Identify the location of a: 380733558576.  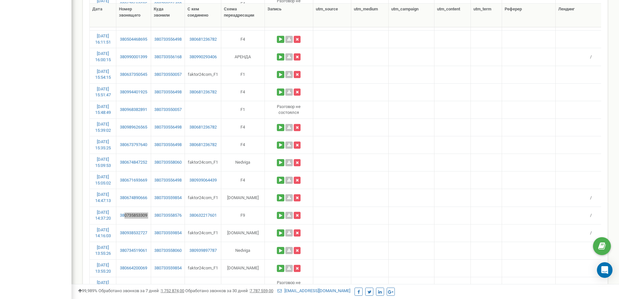
(168, 215).